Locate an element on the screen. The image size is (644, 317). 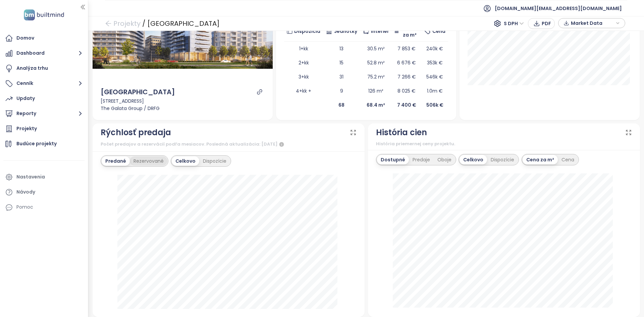
span: arrow-left is located at coordinates (108, 23).